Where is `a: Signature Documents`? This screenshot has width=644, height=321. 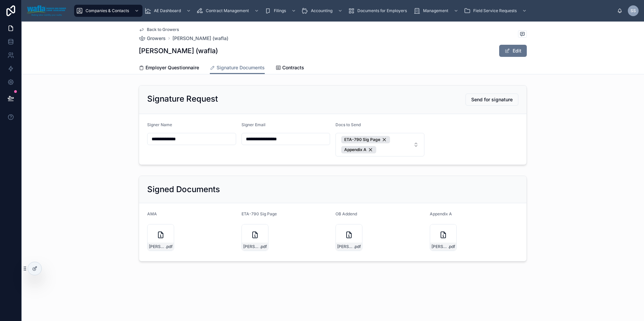
a: Signature Documents is located at coordinates (237, 68).